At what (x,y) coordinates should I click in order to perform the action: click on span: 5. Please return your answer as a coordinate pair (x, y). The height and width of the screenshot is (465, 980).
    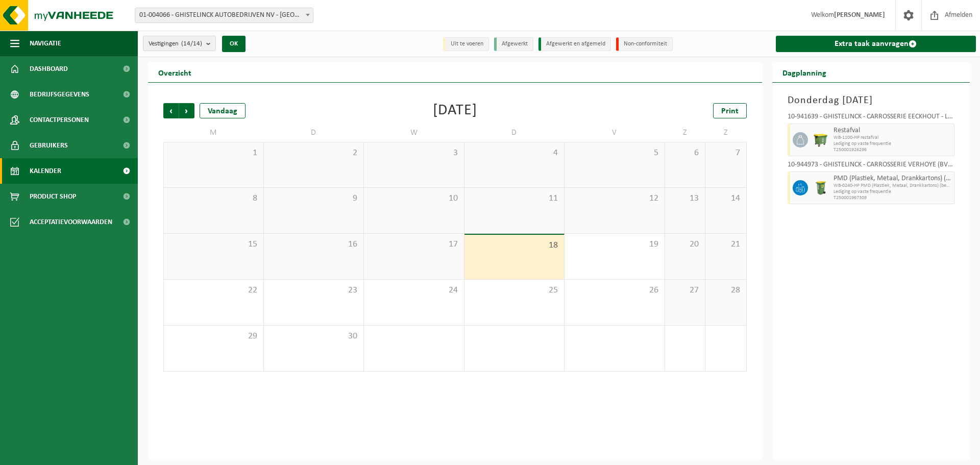
    Looking at the image, I should click on (614, 153).